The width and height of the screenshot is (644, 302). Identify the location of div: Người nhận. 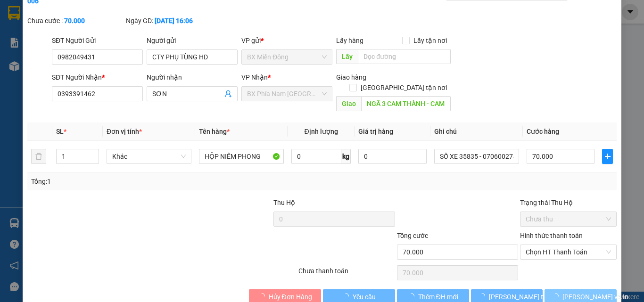
(192, 77).